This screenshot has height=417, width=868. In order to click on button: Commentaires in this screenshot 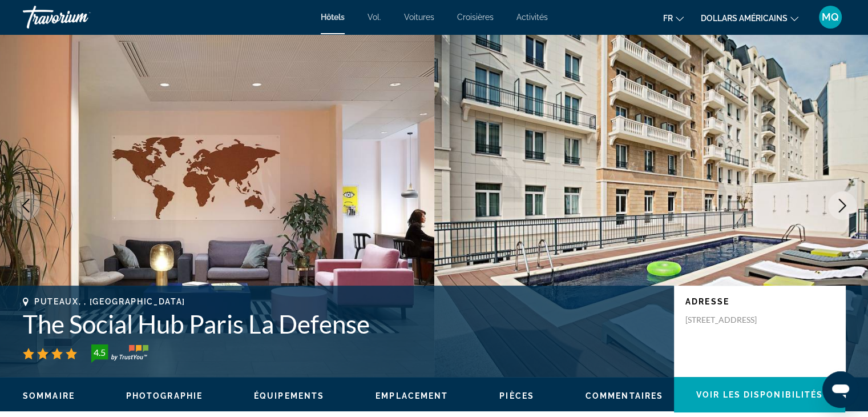, I will do `click(624, 396)`.